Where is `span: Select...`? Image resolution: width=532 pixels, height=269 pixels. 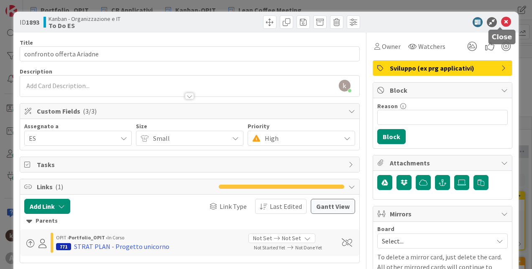
span: Select... is located at coordinates (435, 241).